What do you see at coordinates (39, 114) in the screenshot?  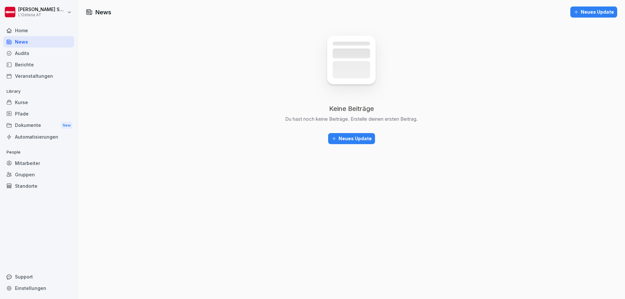 I see `div: Pfade` at bounding box center [39, 114].